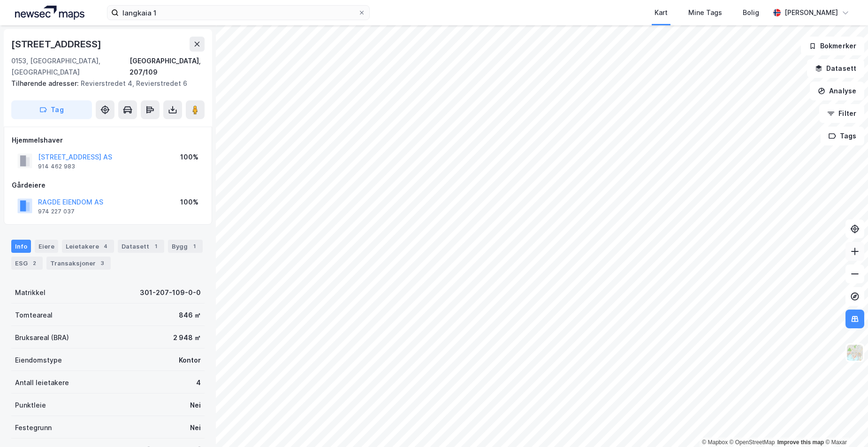  I want to click on div: Hjemmelshaver, so click(108, 140).